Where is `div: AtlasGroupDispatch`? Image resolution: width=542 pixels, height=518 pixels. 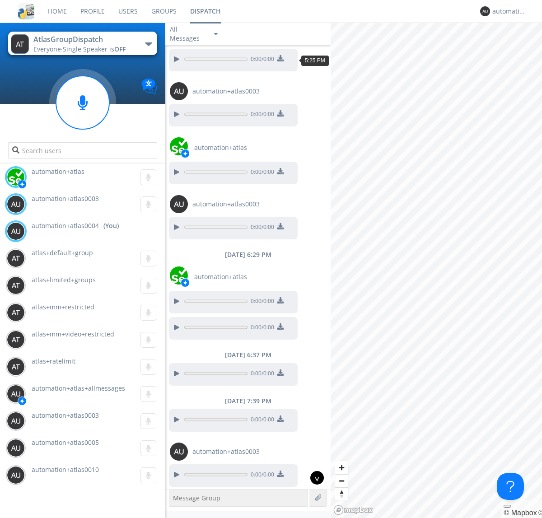 div: AtlasGroupDispatch is located at coordinates (84, 39).